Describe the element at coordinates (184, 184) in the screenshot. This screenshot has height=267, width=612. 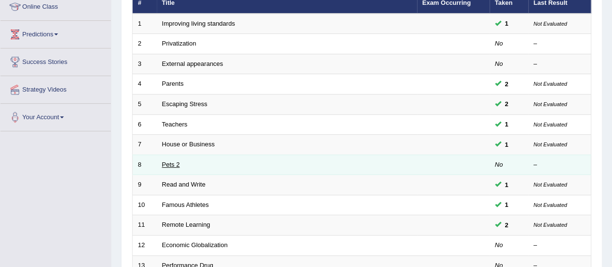
I see `a: Read and Write` at that location.